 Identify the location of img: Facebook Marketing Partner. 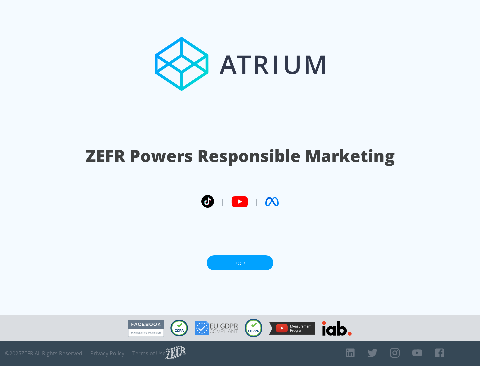
(146, 328).